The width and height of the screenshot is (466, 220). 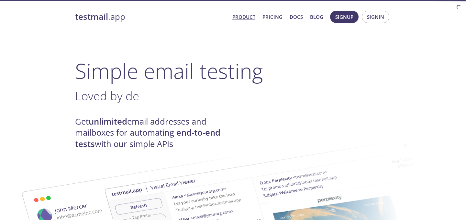 I want to click on button: Signin, so click(x=376, y=17).